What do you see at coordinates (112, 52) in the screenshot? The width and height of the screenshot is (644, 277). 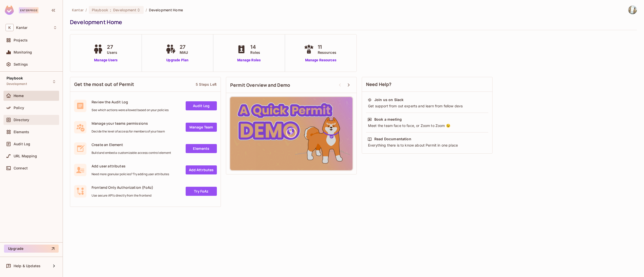 I see `span: Users` at bounding box center [112, 52].